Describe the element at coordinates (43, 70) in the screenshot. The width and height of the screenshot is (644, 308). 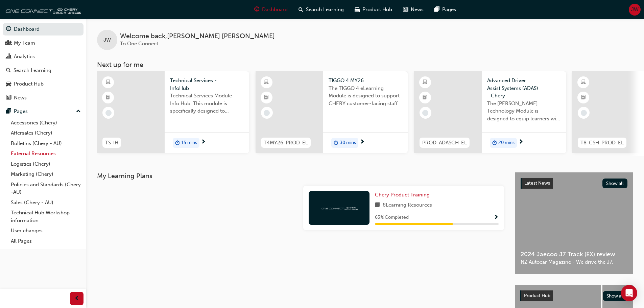
I see `a: Search Learning` at that location.